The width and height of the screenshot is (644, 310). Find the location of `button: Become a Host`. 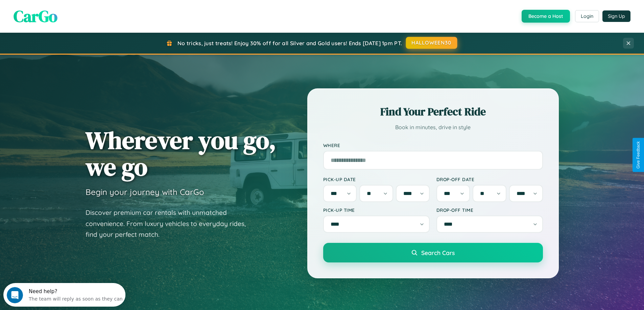

button: Become a Host is located at coordinates (546, 16).